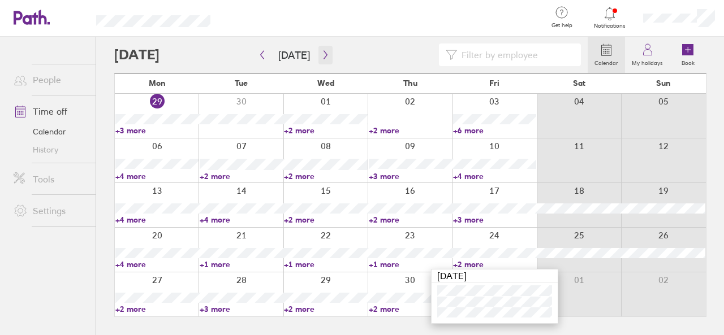 This screenshot has height=335, width=724. What do you see at coordinates (494, 131) in the screenshot?
I see `a: +6 more` at bounding box center [494, 131].